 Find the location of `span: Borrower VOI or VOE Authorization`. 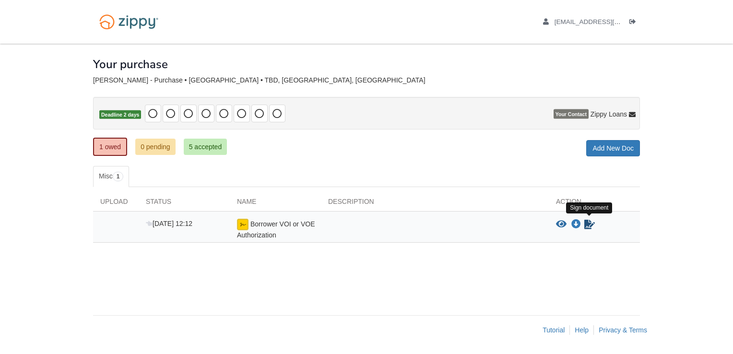

span: Borrower VOI or VOE Authorization is located at coordinates (276, 229).